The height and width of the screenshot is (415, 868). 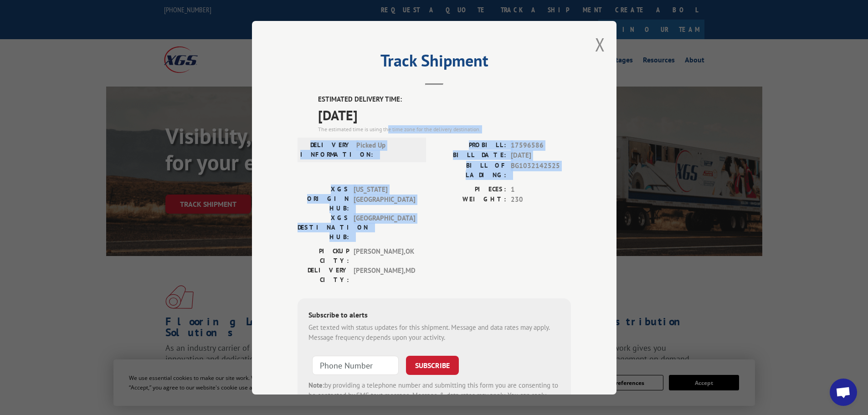 I want to click on span: 1, so click(x=541, y=189).